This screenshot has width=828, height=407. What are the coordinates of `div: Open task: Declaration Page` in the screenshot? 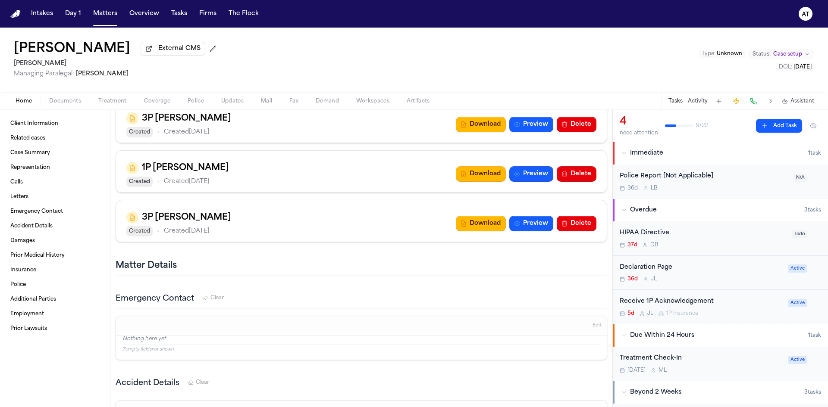 It's located at (720, 273).